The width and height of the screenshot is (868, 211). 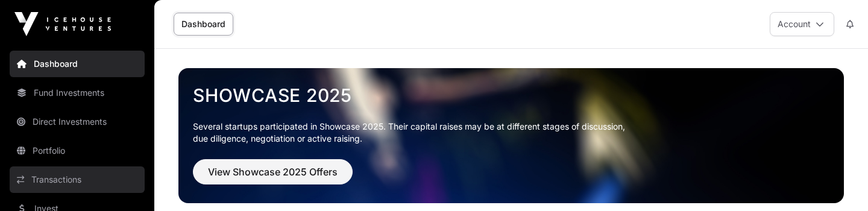 What do you see at coordinates (802, 24) in the screenshot?
I see `button: Account` at bounding box center [802, 24].